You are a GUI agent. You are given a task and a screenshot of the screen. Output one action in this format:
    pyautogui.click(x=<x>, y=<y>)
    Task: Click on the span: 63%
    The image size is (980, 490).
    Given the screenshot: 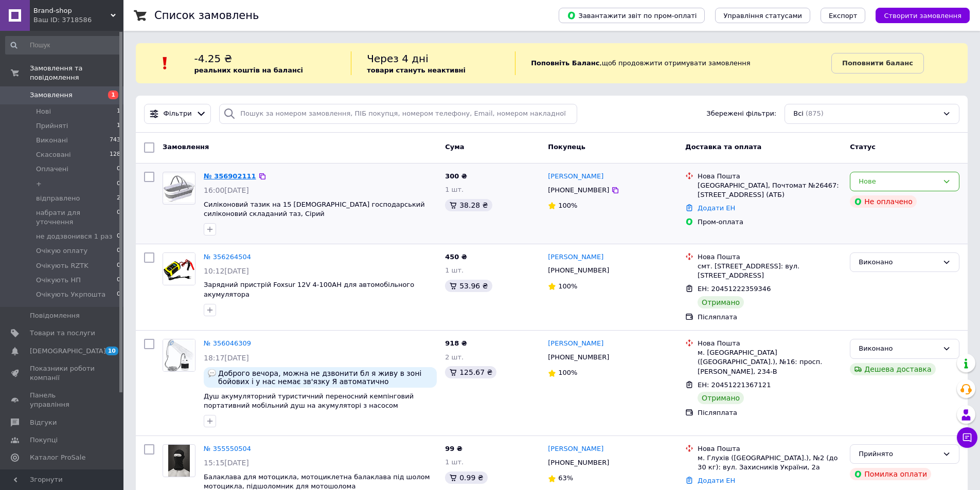 What is the action you would take?
    pyautogui.click(x=565, y=478)
    